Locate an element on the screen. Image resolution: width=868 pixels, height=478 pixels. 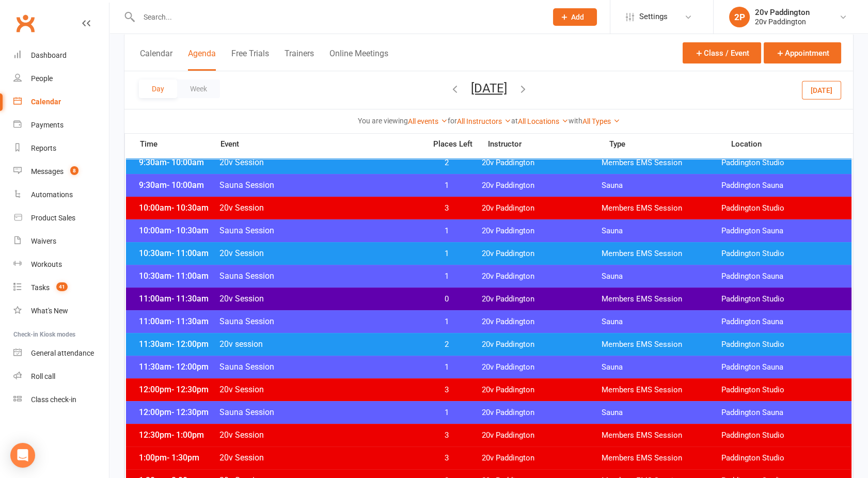
a: Automations is located at coordinates (61, 195).